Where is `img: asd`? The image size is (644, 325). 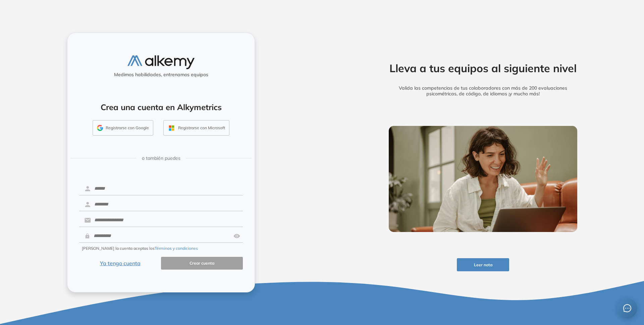
img: asd is located at coordinates (237, 236).